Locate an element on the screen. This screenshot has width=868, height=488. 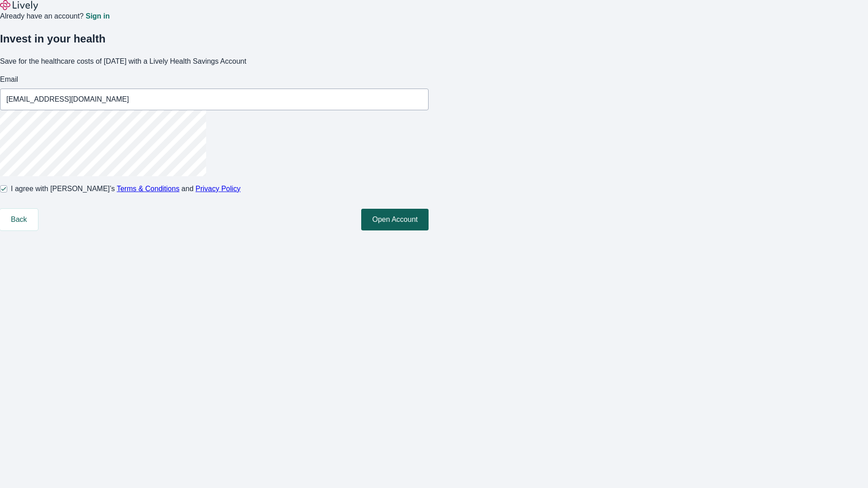
div: Sign in is located at coordinates (97, 16).